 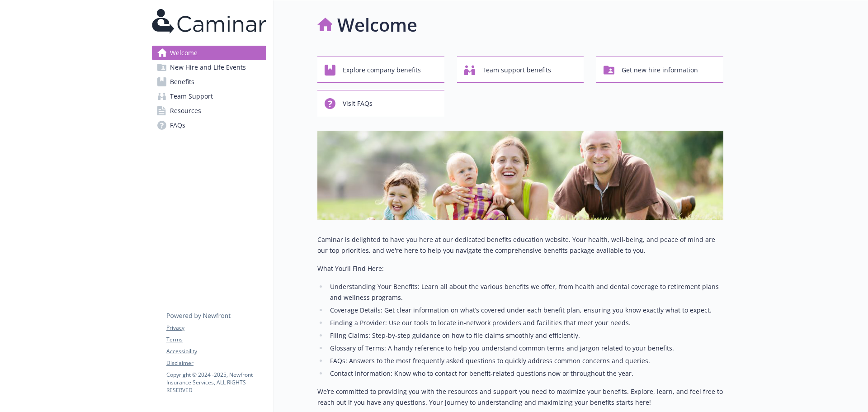 What do you see at coordinates (208, 67) in the screenshot?
I see `span: New Hire and Life Events` at bounding box center [208, 67].